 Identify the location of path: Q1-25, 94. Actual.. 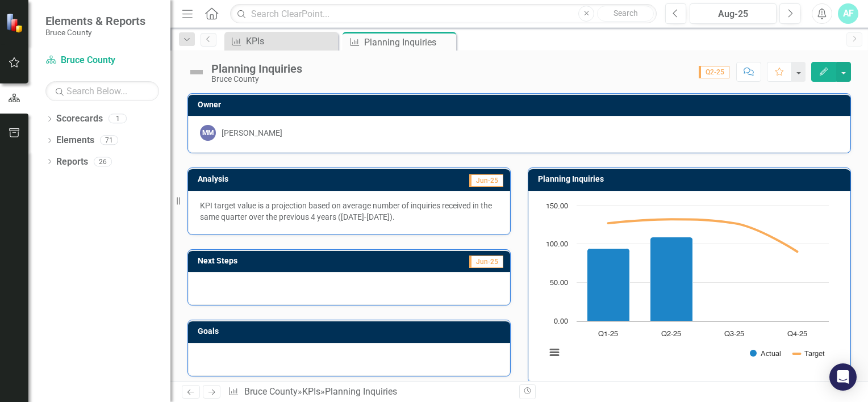
(608, 284).